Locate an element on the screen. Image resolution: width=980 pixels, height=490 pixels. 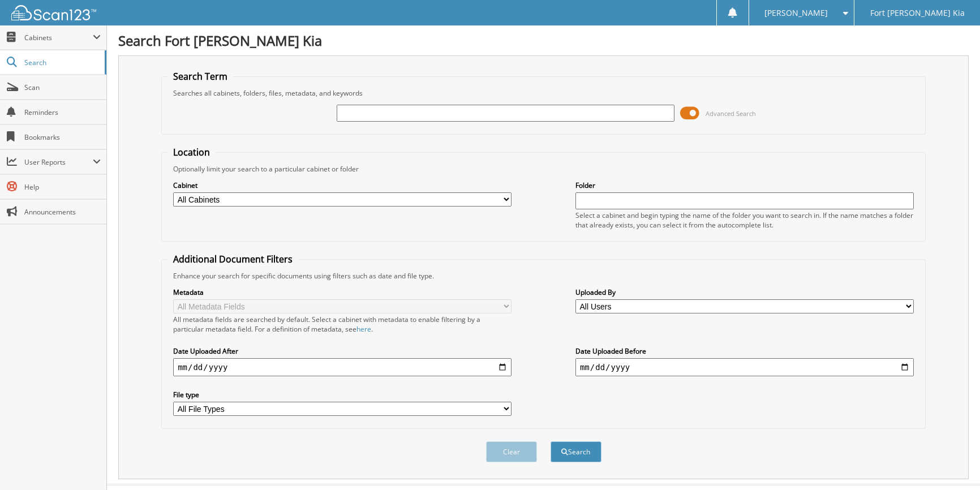
input: end is located at coordinates (745, 367).